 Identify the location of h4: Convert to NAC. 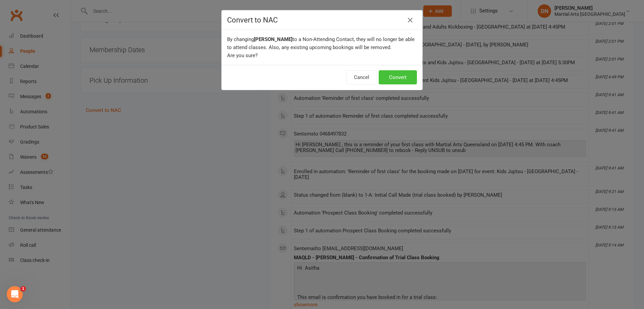
(322, 20).